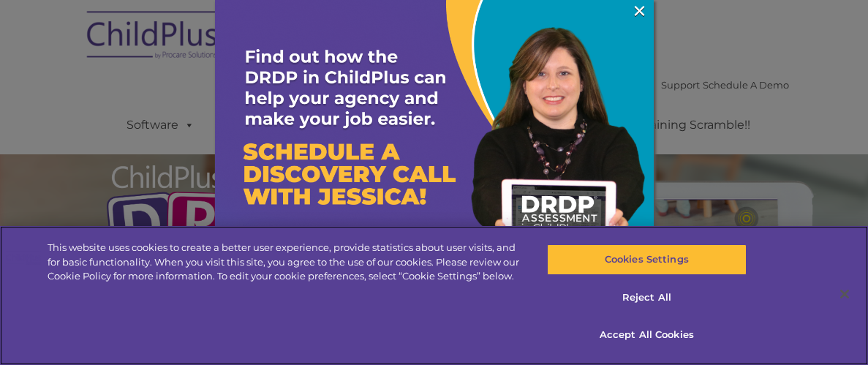 This screenshot has height=365, width=868. I want to click on button: Close, so click(845, 293).